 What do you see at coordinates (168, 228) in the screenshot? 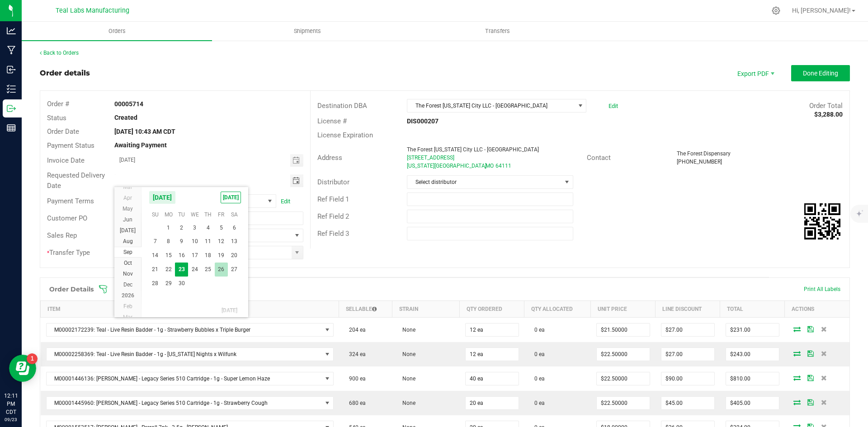
I see `td: Monday, September 1, 2025` at bounding box center [168, 228].